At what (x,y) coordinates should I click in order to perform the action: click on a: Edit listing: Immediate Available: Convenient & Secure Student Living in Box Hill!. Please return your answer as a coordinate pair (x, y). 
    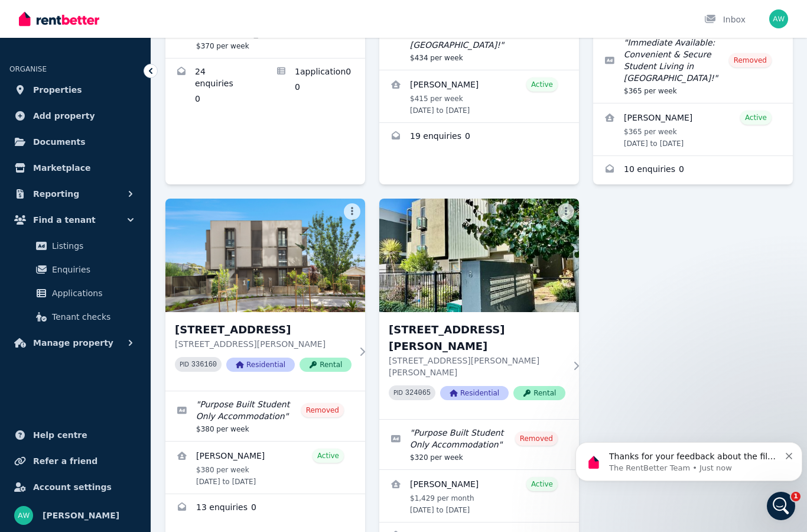
    Looking at the image, I should click on (693, 66).